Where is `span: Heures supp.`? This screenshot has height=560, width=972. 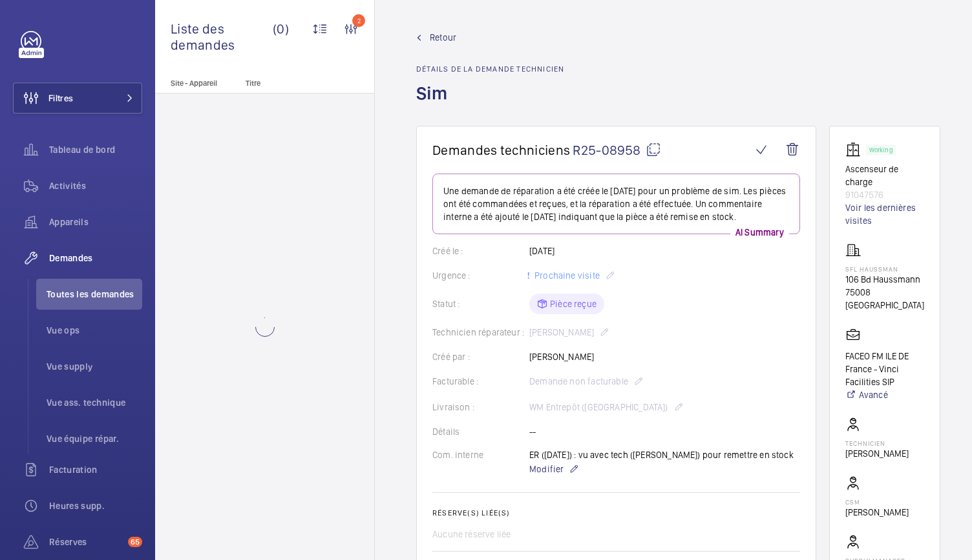
span: Heures supp. is located at coordinates (96, 506).